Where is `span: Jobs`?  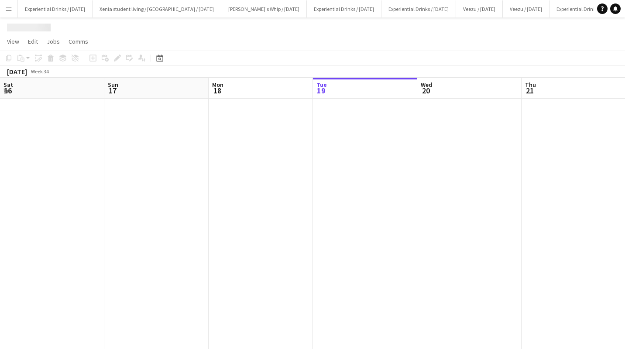 span: Jobs is located at coordinates (53, 42).